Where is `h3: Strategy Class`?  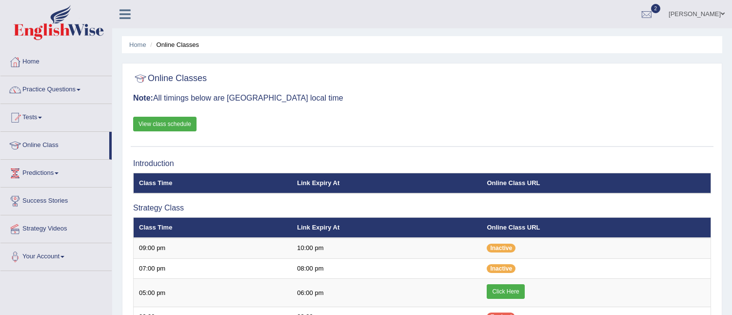 h3: Strategy Class is located at coordinates (422, 208).